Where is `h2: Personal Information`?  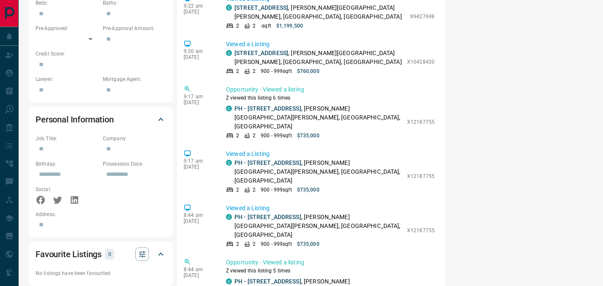 h2: Personal Information is located at coordinates (75, 119).